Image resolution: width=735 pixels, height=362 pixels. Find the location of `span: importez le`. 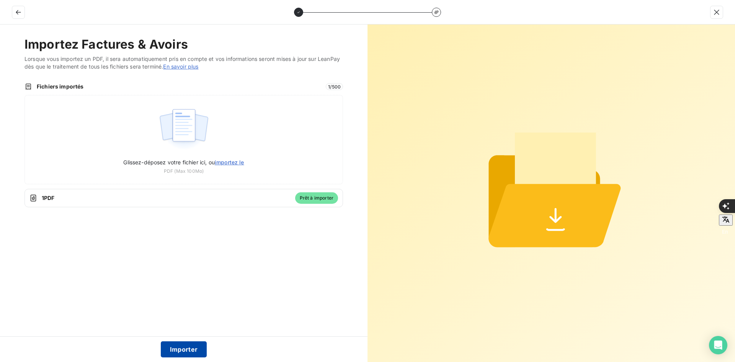

span: importez le is located at coordinates (229, 162).